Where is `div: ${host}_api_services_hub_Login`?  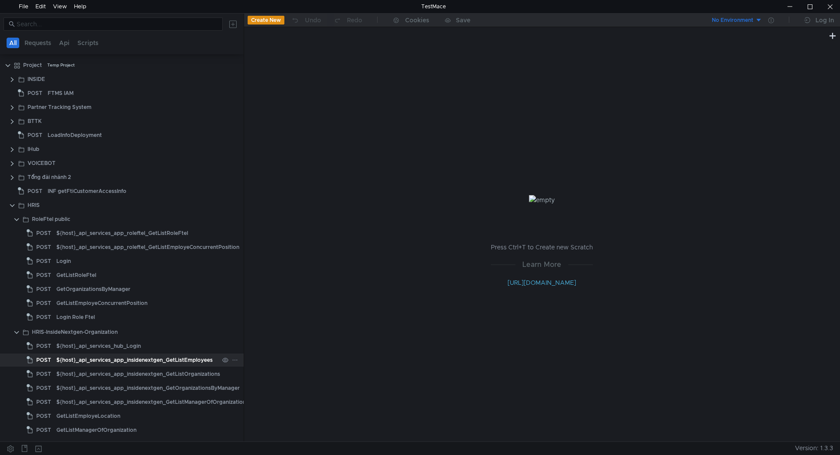 div: ${host}_api_services_hub_Login is located at coordinates (98, 346).